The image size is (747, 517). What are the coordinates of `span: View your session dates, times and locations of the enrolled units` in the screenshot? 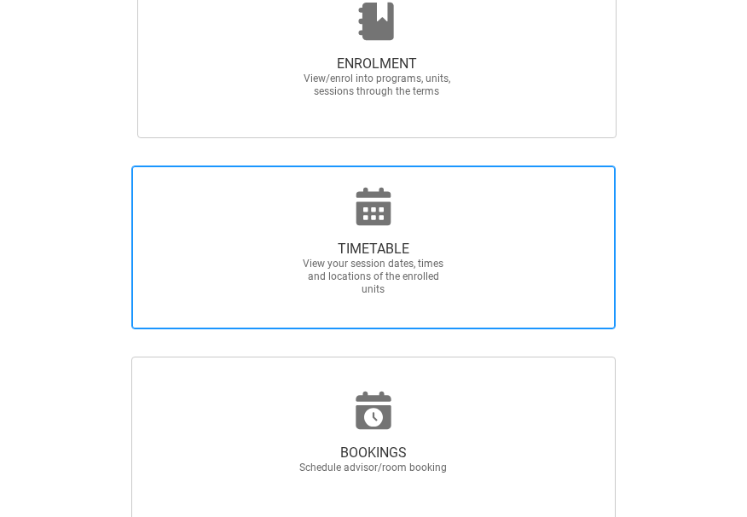 It's located at (374, 276).